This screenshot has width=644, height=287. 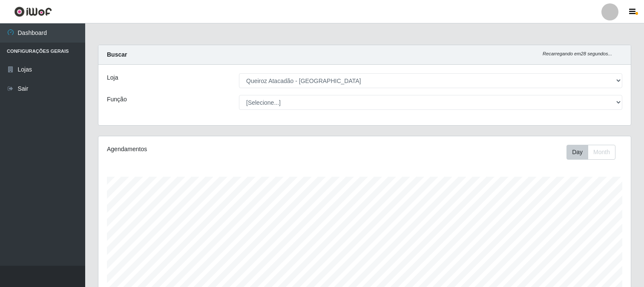 What do you see at coordinates (577, 54) in the screenshot?
I see `i: Recarregando em 28 segundos...` at bounding box center [577, 54].